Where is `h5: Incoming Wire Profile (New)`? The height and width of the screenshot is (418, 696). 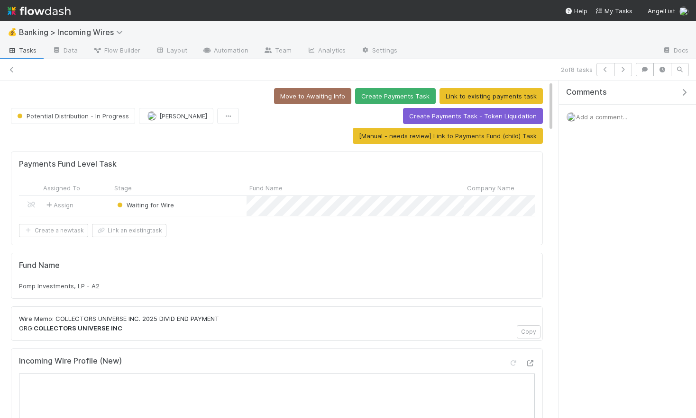 h5: Incoming Wire Profile (New) is located at coordinates (70, 362).